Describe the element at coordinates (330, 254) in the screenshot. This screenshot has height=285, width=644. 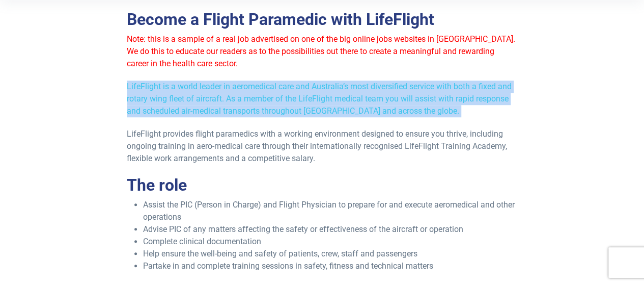
I see `li: Help ensure the well-being and safety of patients, crew, staff and passengers` at that location.